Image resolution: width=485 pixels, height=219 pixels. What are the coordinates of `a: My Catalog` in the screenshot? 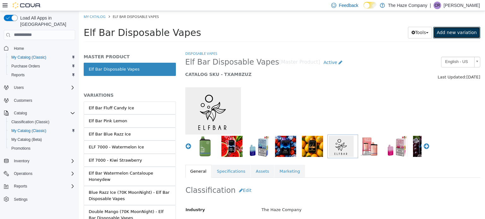 It's located at (15, 5).